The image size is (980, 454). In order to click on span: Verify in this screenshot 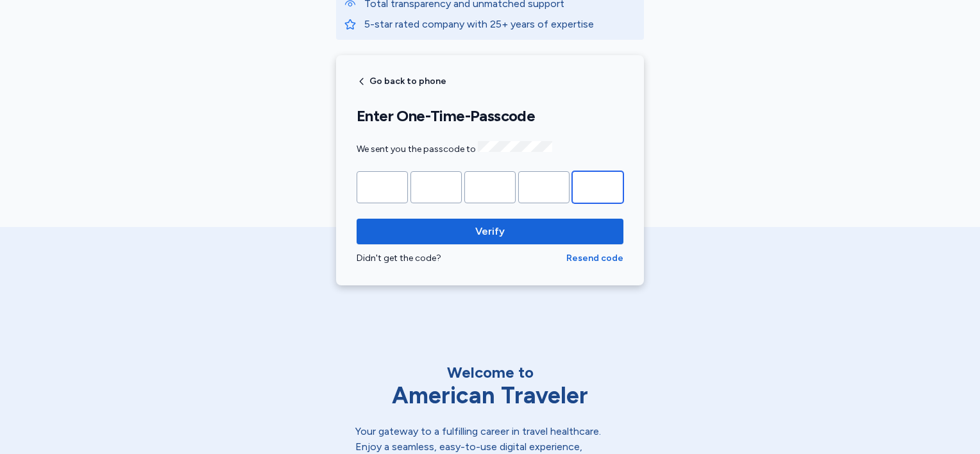, I will do `click(490, 232)`.